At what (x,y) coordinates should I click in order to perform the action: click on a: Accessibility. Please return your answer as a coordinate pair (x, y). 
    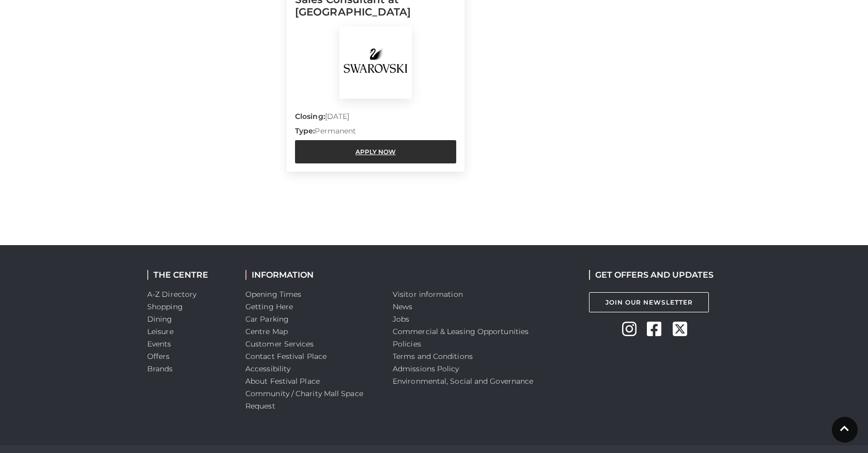
    Looking at the image, I should click on (267, 369).